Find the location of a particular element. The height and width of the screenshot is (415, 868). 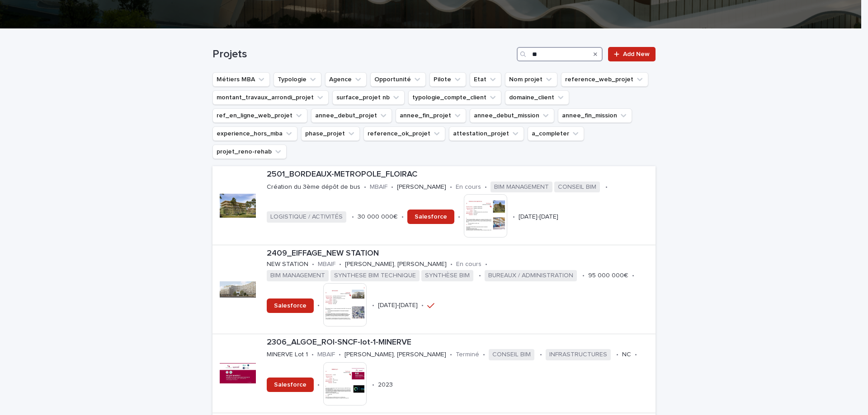

button: Typologie is located at coordinates (298, 80).